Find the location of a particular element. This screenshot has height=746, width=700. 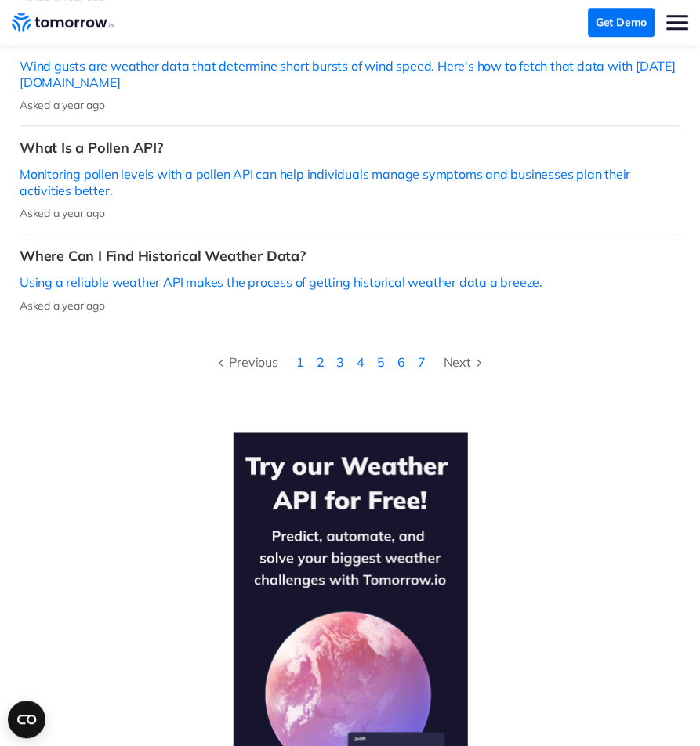

p: Monitoring pollen levels with a pollen API can help individuals manage symptoms and businesses pl... is located at coordinates (350, 183).